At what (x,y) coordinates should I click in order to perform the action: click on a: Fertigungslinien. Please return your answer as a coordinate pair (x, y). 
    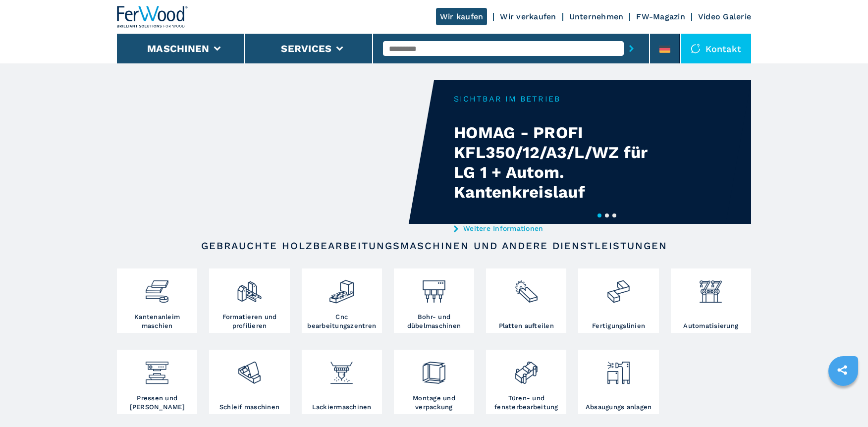
    Looking at the image, I should click on (619, 300).